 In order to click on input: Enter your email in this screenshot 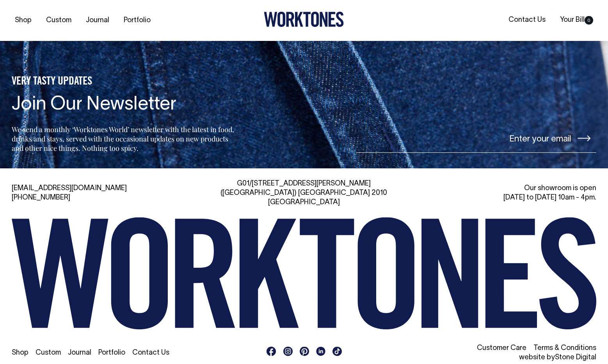, I will do `click(476, 138)`.